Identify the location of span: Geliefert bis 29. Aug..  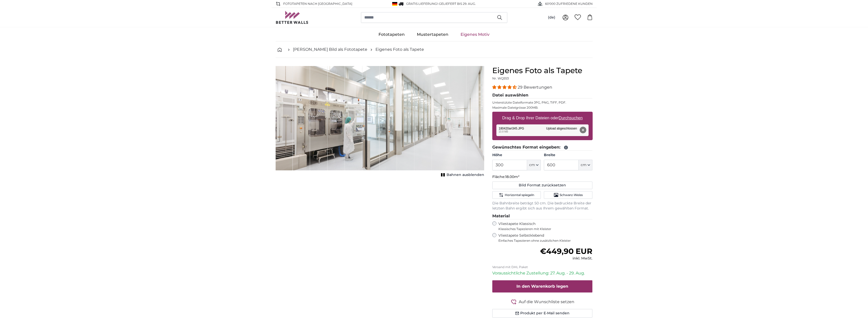
(457, 3).